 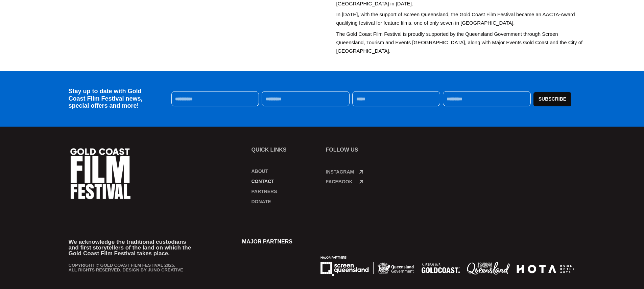 I want to click on p: The Gold Coast Film Festival is proudly supported by the Queensland Government through Screen Que..., so click(x=460, y=42).